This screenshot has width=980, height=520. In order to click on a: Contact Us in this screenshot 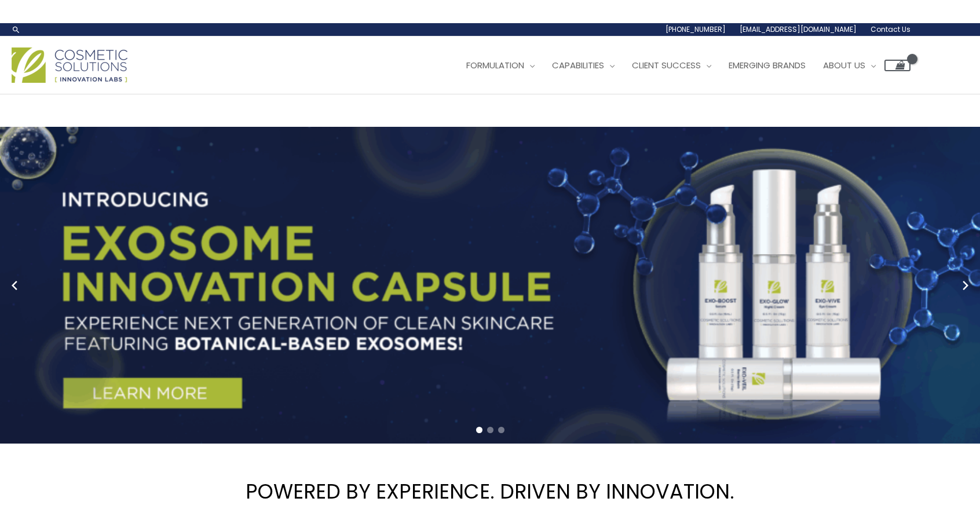, I will do `click(887, 30)`.